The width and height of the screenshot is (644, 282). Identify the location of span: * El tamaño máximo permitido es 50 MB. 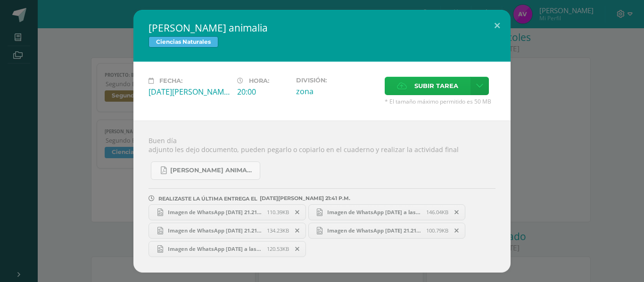
(440, 101).